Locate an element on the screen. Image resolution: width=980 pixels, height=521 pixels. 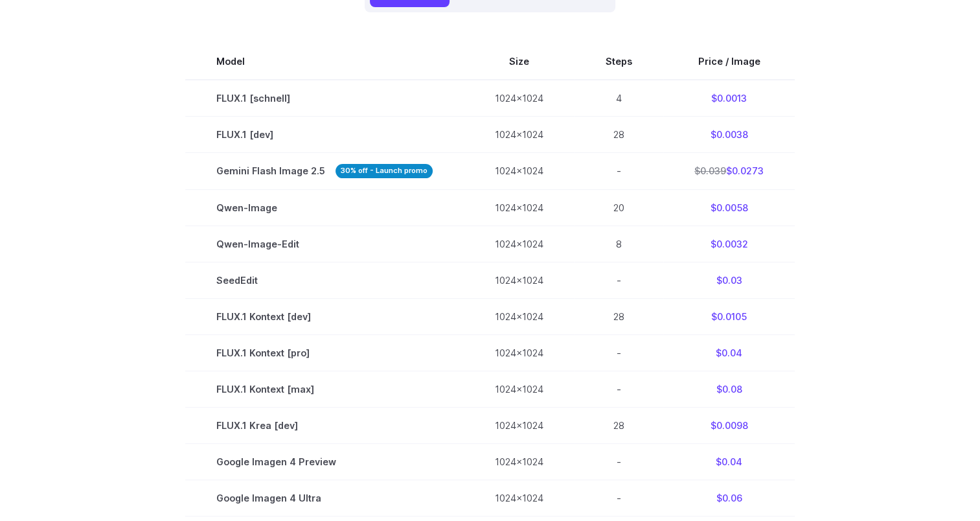
td: $0.0098 is located at coordinates (728, 425).